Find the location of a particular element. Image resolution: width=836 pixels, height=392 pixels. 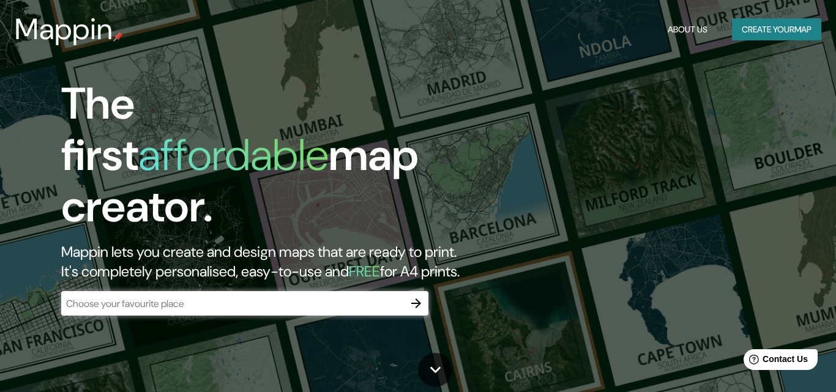

button: Create yourmap is located at coordinates (776, 29).